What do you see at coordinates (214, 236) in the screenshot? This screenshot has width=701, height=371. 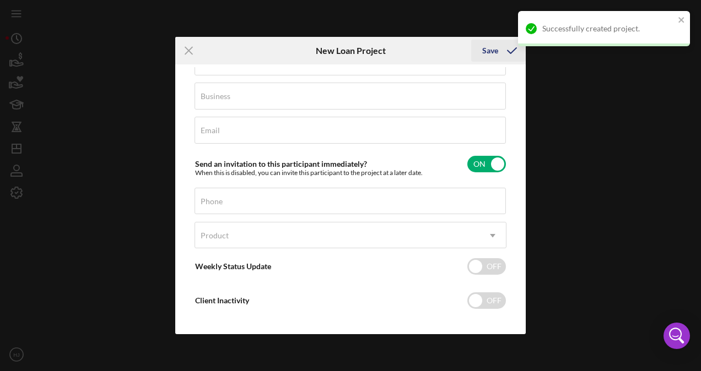 I see `div: Product` at bounding box center [214, 236].